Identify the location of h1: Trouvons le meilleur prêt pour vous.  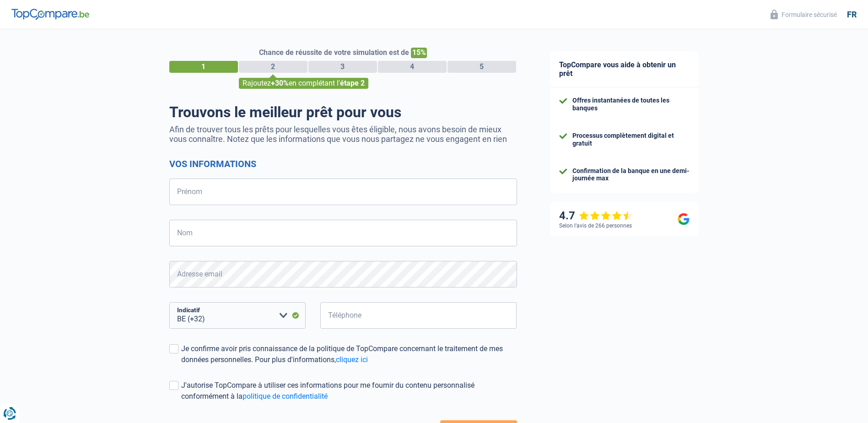
(343, 112).